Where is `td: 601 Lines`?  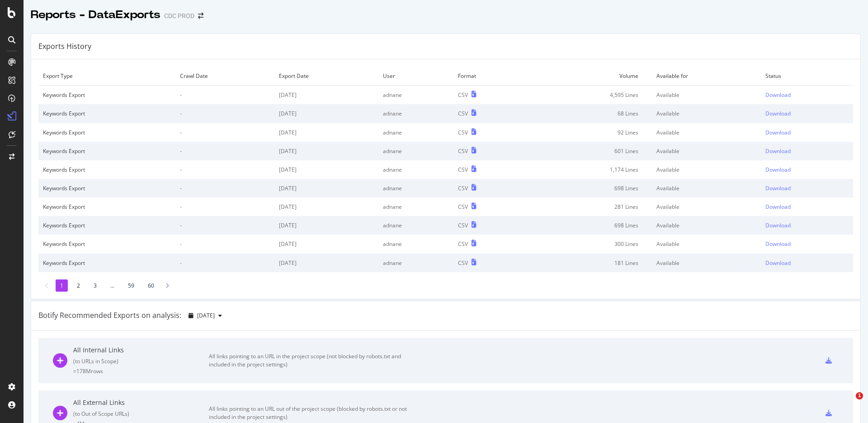 td: 601 Lines is located at coordinates (590, 151).